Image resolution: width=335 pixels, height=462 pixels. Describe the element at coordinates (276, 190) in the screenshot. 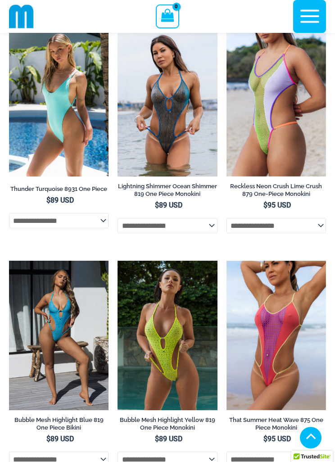

I see `h2: Reckless Neon Crush Lime Crush 879 One-Piece Monokini` at that location.